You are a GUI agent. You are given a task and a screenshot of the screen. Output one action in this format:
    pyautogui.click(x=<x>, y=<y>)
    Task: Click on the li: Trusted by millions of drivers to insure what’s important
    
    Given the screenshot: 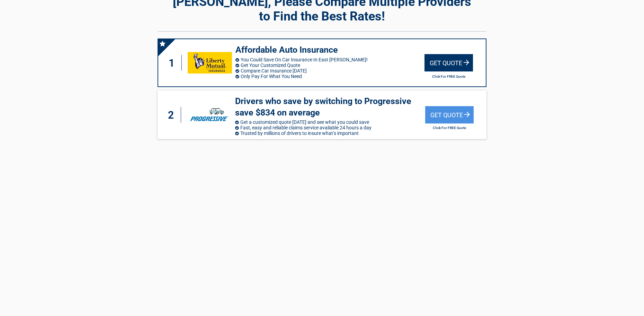 What is the action you would take?
    pyautogui.click(x=330, y=133)
    